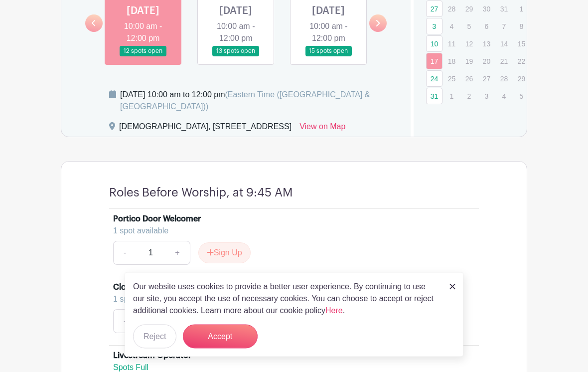  I want to click on a: 10, so click(434, 44).